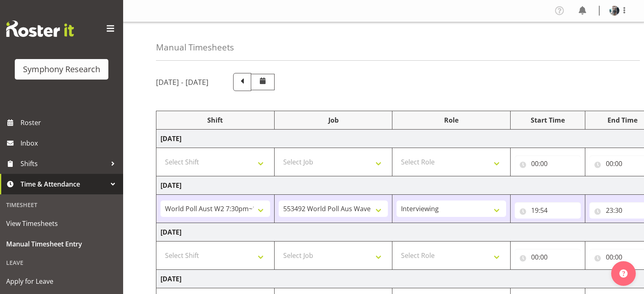 The width and height of the screenshot is (644, 294). What do you see at coordinates (195, 47) in the screenshot?
I see `h4: Manual Timesheets` at bounding box center [195, 47].